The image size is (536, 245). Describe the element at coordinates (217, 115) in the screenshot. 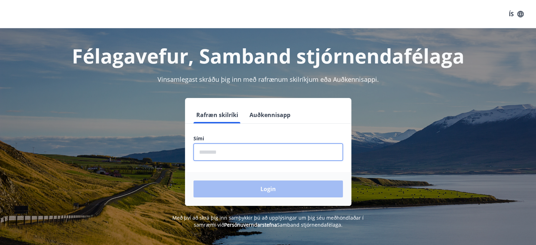

I see `button: Rafræn skilríki` at that location.